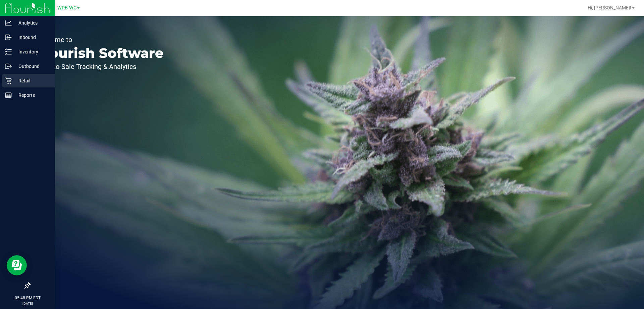 Image resolution: width=644 pixels, height=309 pixels. Describe the element at coordinates (32, 38) in the screenshot. I see `p: Inbound` at that location.